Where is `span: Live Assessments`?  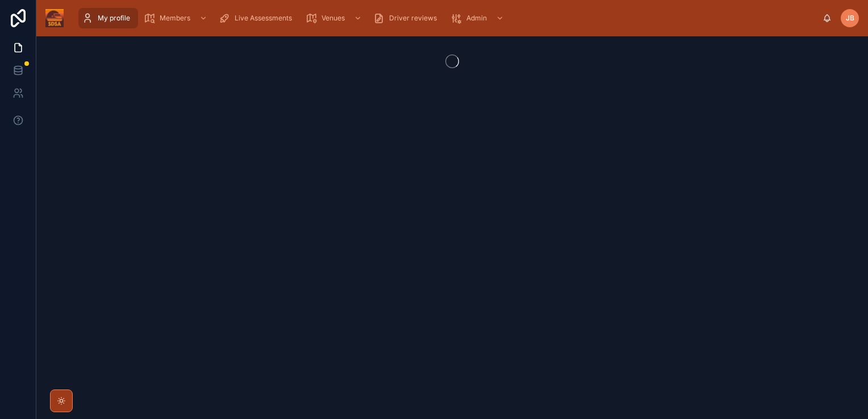 span: Live Assessments is located at coordinates (263, 18).